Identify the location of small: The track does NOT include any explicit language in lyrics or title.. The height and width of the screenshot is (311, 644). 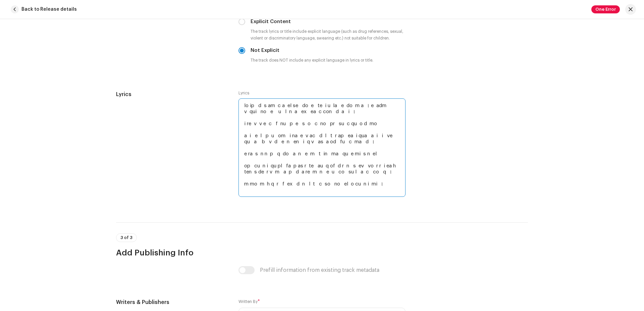
(312, 60).